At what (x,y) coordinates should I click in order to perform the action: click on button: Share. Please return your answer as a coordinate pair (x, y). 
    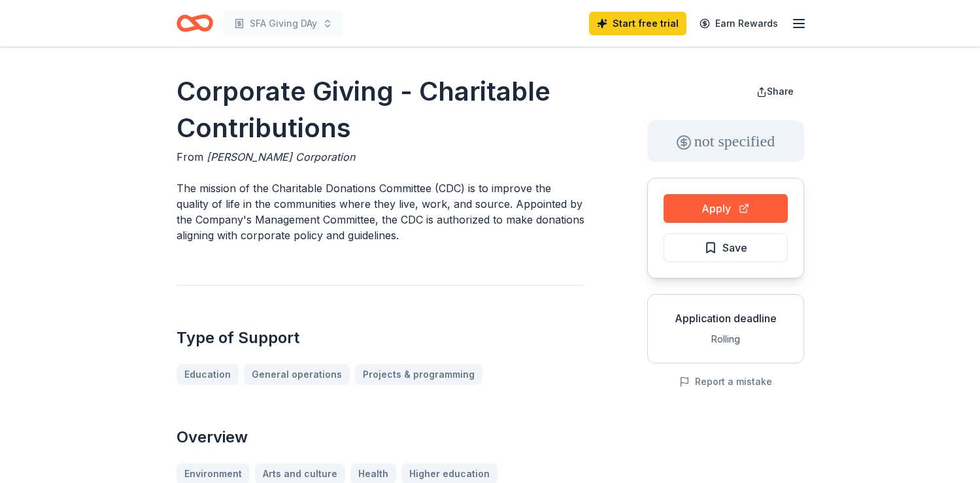
    Looking at the image, I should click on (774, 91).